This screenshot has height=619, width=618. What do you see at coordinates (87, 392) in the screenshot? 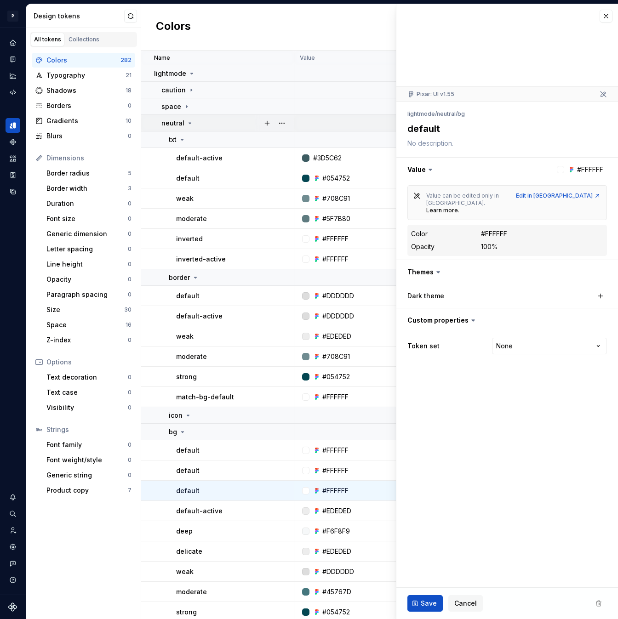
I see `div: Text case` at bounding box center [87, 392].